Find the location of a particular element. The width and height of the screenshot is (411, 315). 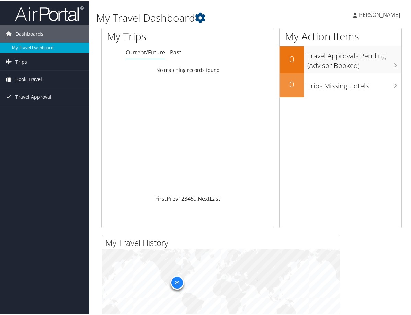

a: 0Trips Missing Hotels is located at coordinates (341, 84).